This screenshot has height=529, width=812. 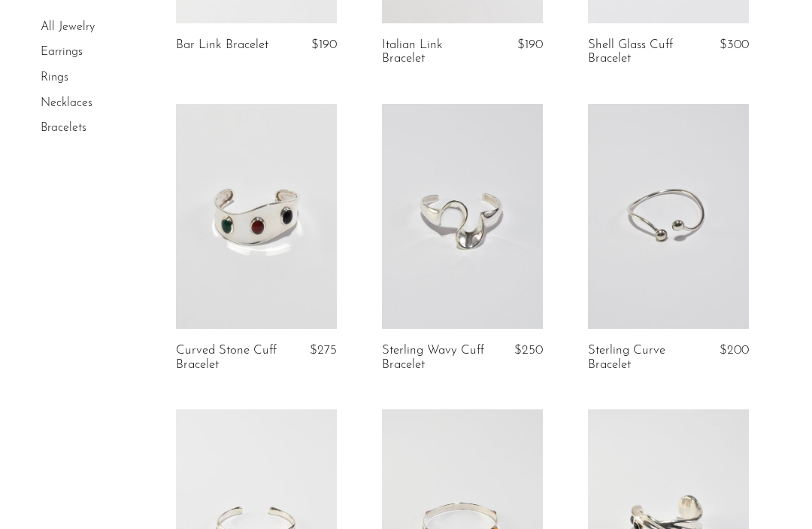 I want to click on span: $275, so click(x=323, y=350).